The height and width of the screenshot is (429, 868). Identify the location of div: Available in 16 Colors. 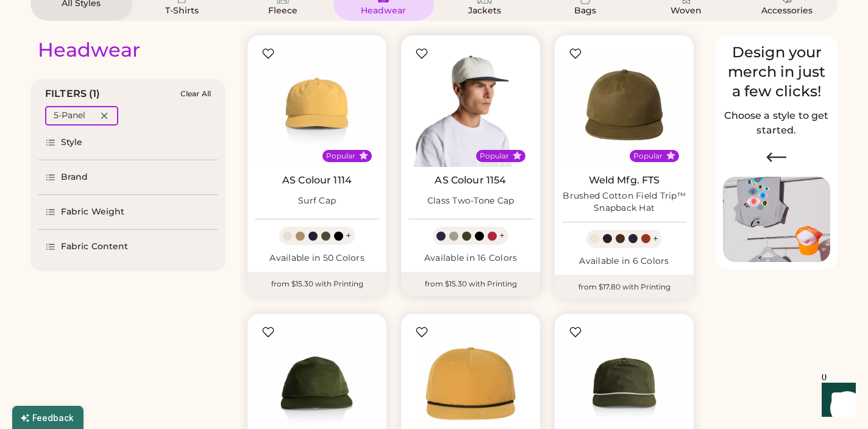
(470, 258).